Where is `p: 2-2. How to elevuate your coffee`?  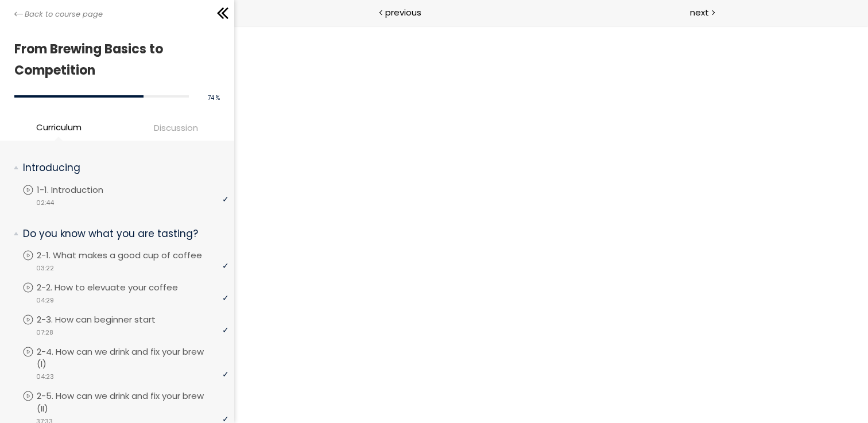
p: 2-2. How to elevuate your coffee is located at coordinates (119, 287).